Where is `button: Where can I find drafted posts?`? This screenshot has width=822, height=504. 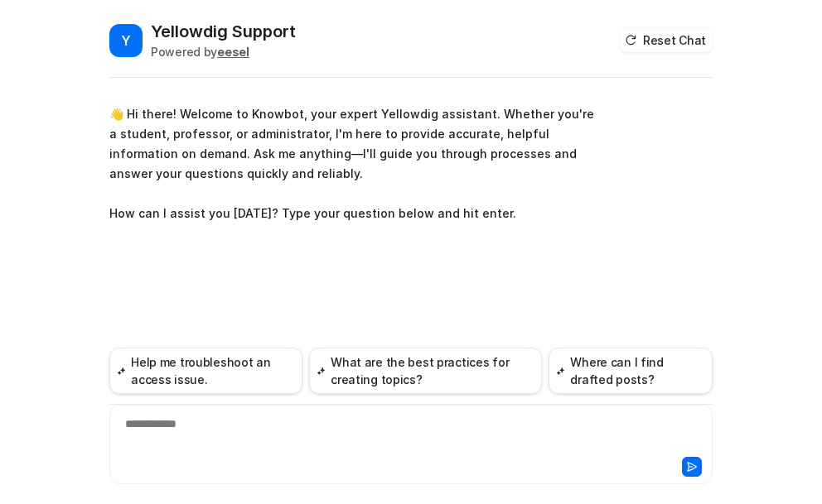
button: Where can I find drafted posts? is located at coordinates (631, 371).